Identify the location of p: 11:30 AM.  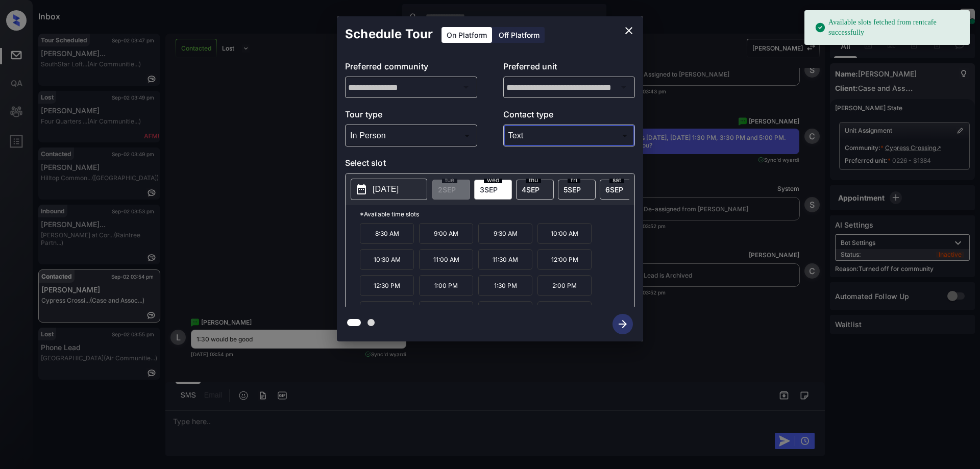
(505, 259).